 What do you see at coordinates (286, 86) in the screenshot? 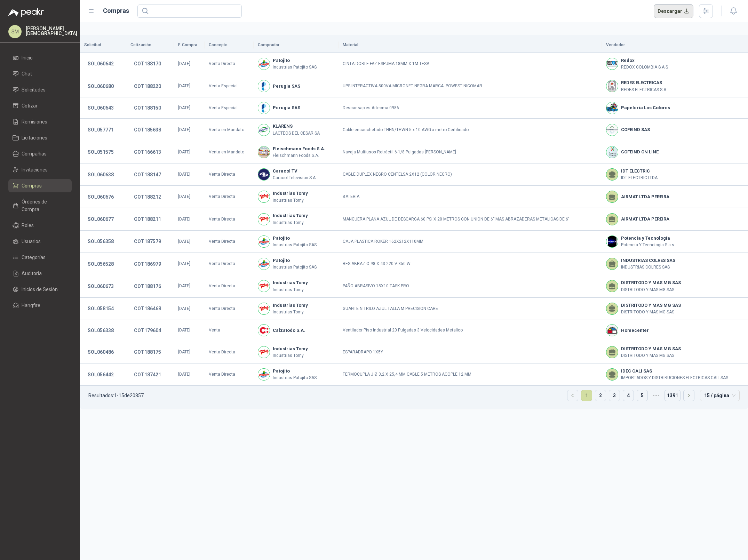
I see `b: Perugia SAS` at bounding box center [286, 86].